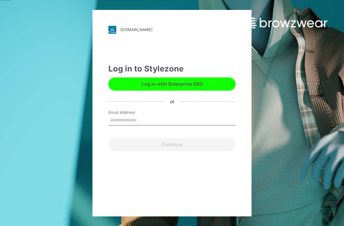  I want to click on img: browzwear-logo.73288ffb.svg, so click(286, 23).